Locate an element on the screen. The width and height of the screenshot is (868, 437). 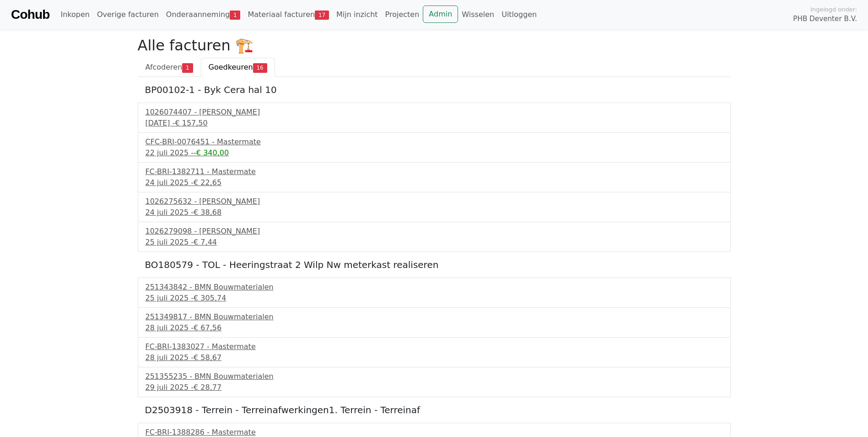
div: 22 juli 2025 - is located at coordinates (434, 153).